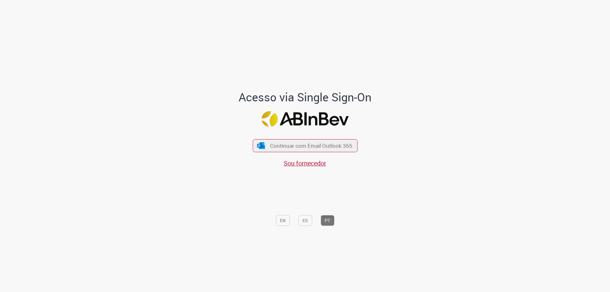 Image resolution: width=610 pixels, height=292 pixels. Describe the element at coordinates (305, 163) in the screenshot. I see `a: Sou fornecedor` at that location.